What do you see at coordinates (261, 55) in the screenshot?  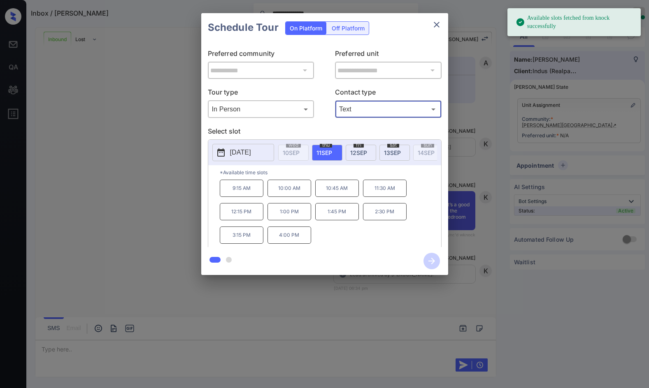 I see `p: Preferred community` at bounding box center [261, 55].